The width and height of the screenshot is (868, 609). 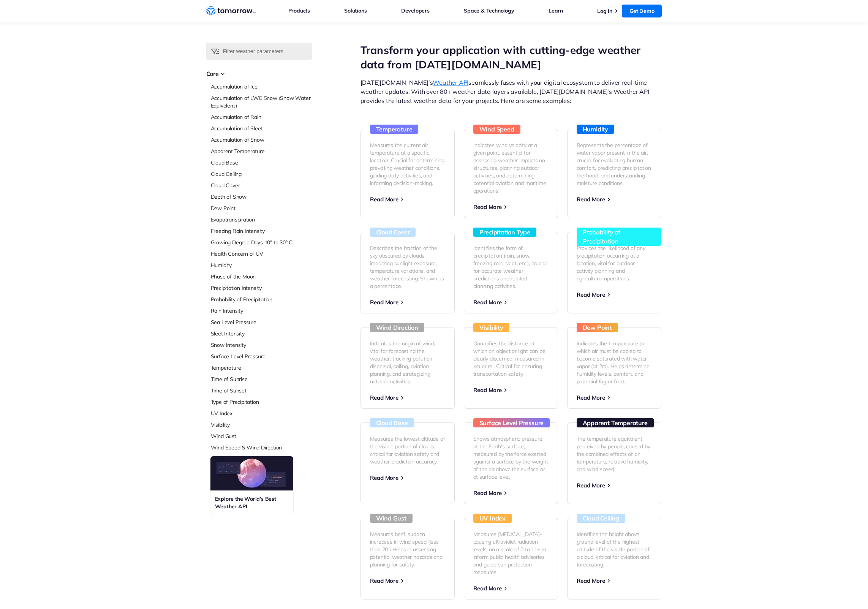 I want to click on h3: Wind Direction, so click(x=397, y=327).